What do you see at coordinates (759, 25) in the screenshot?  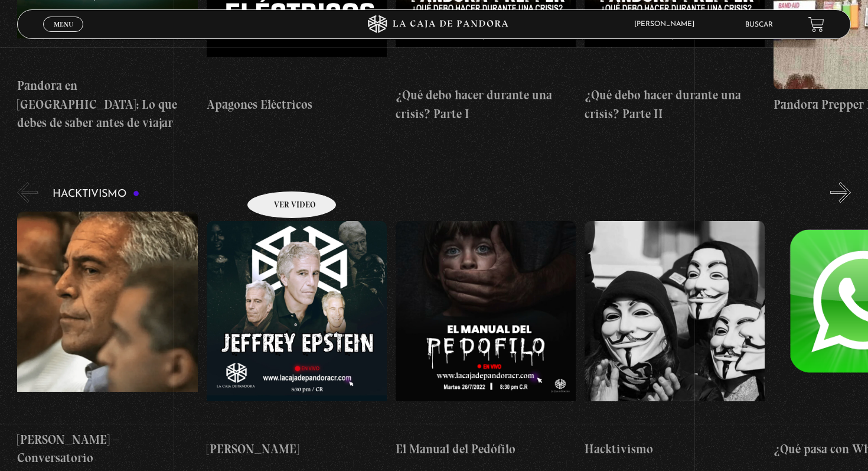 I see `a: Buscar` at bounding box center [759, 25].